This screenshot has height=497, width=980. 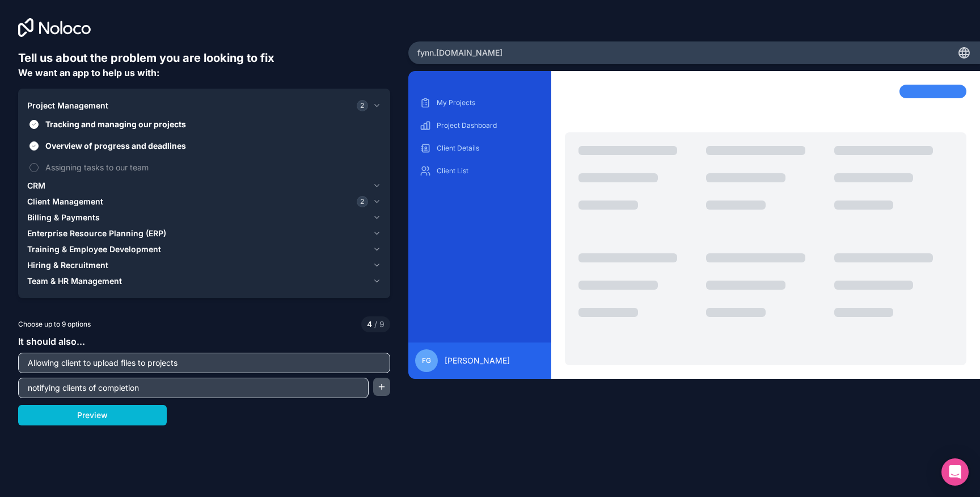 What do you see at coordinates (204, 249) in the screenshot?
I see `button: Training & Employee Development` at bounding box center [204, 249].